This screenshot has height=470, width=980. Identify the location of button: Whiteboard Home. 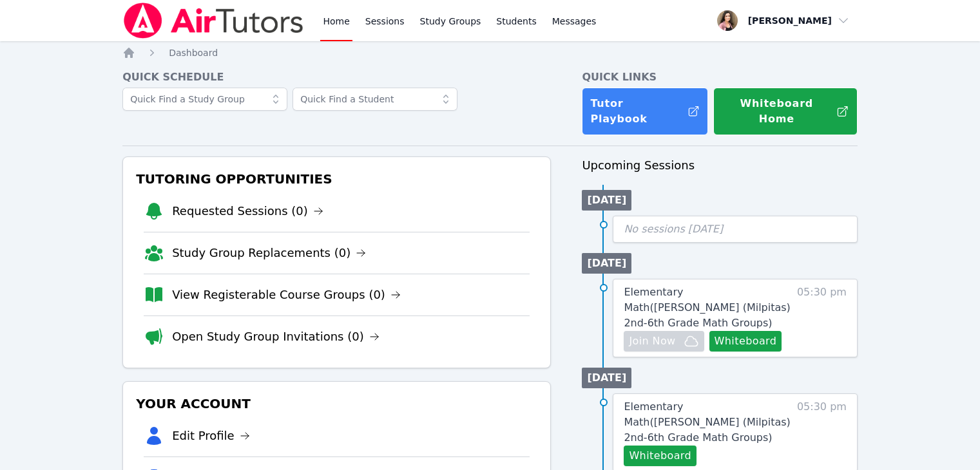
(786, 111).